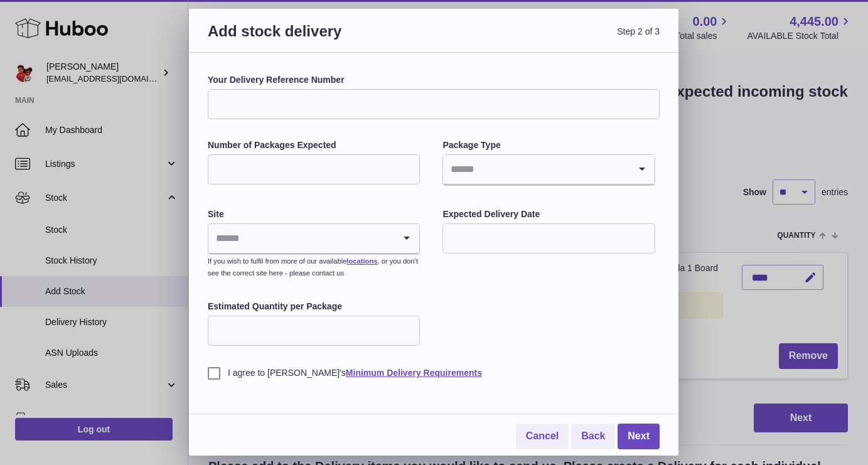 This screenshot has height=465, width=868. What do you see at coordinates (542, 436) in the screenshot?
I see `a: Cancel` at bounding box center [542, 436].